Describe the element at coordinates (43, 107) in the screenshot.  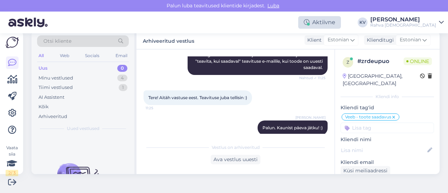
I see `div: Kõik` at that location.